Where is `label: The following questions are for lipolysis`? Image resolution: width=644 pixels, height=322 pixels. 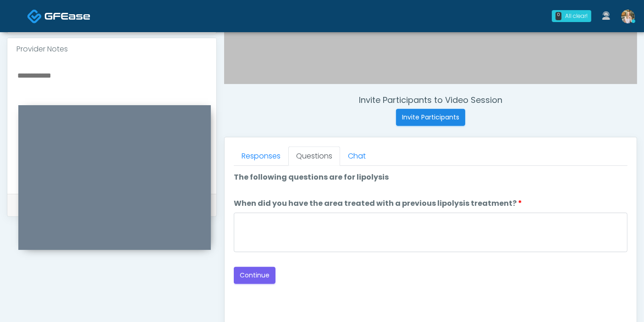
label: The following questions are for lipolysis is located at coordinates (311, 177).